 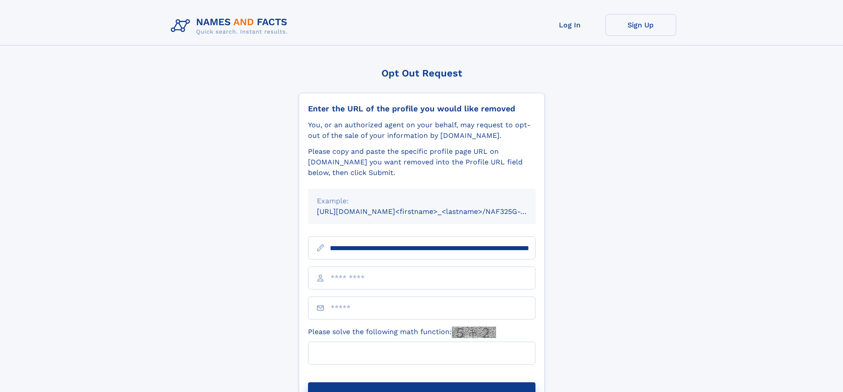 I want to click on div: You, or an authorized agent on your behalf, may request to opt-out of the sale of your informatio..., so click(x=422, y=131).